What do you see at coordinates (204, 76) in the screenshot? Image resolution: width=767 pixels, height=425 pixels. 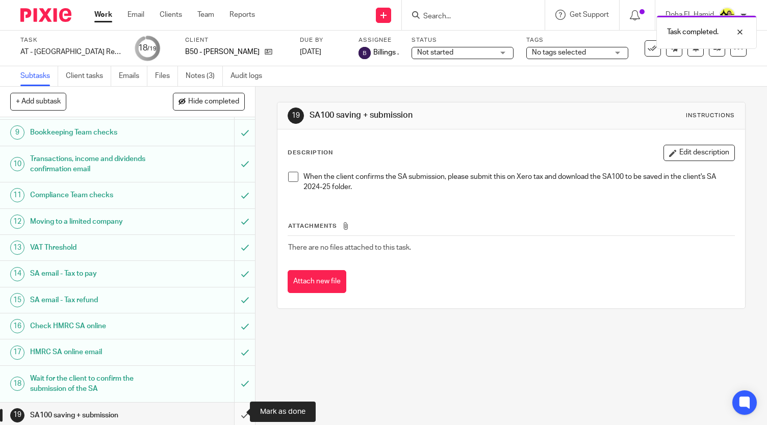 I see `a: Notes (3)` at bounding box center [204, 76].